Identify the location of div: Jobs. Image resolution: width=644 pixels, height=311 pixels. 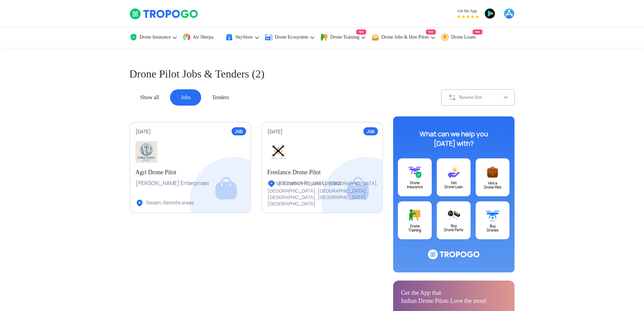
(185, 98).